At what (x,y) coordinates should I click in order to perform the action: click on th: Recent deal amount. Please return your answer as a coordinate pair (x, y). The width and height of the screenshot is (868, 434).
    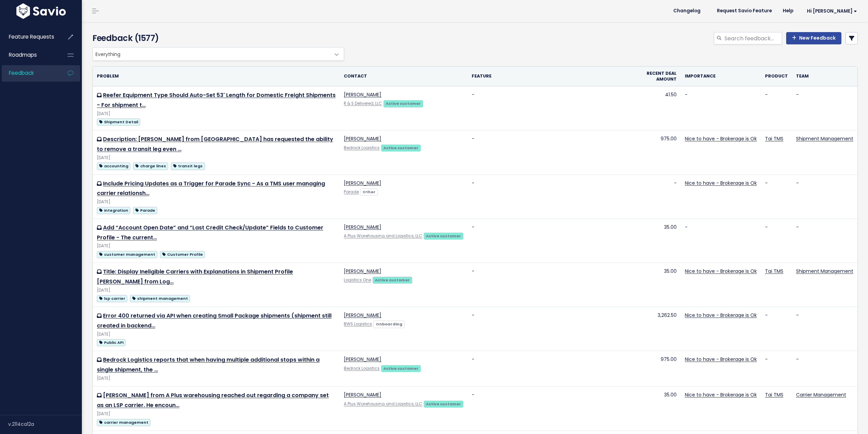
    Looking at the image, I should click on (656, 76).